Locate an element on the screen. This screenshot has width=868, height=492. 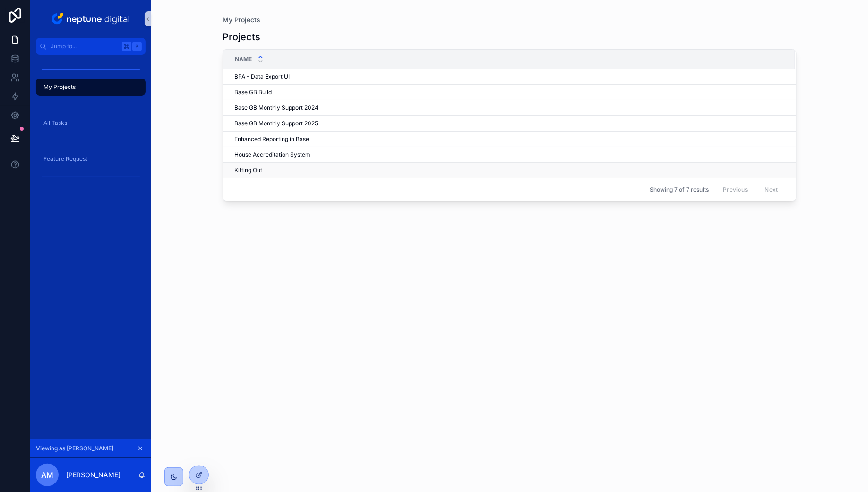
span: Name is located at coordinates (243, 59).